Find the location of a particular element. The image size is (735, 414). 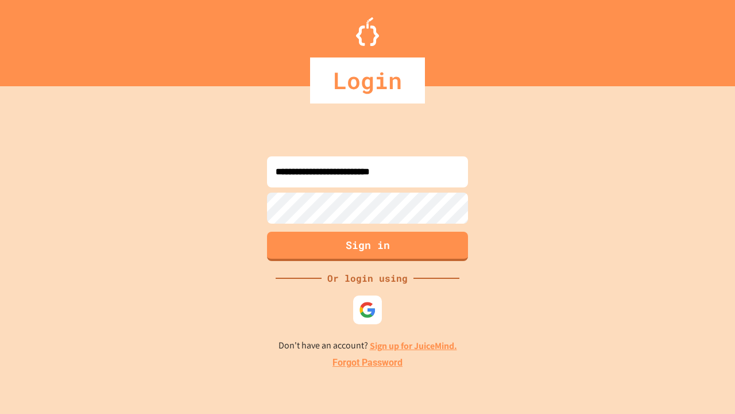

img: google-icon.svg is located at coordinates (368, 310).